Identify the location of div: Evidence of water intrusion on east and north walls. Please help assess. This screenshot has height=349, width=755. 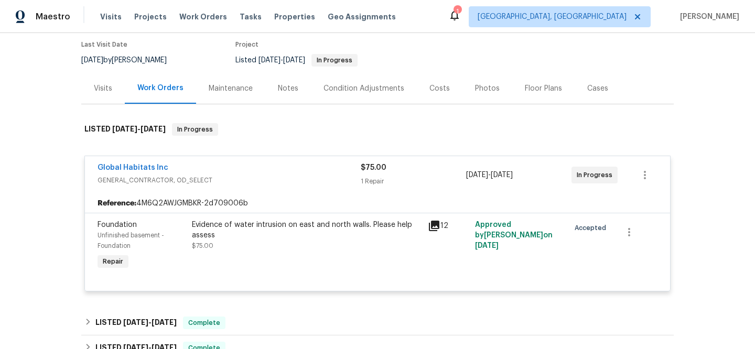
(307, 230).